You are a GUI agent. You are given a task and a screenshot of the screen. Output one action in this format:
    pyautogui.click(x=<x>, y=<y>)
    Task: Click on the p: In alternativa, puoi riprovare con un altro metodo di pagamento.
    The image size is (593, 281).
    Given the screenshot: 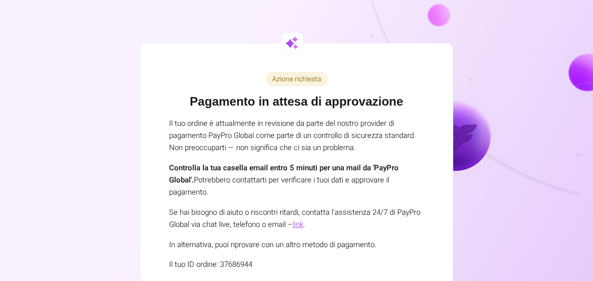 What is the action you would take?
    pyautogui.click(x=297, y=244)
    